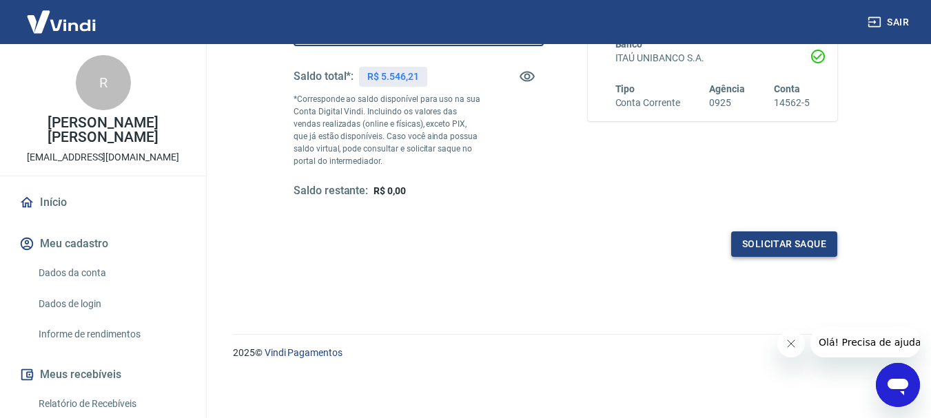  Describe the element at coordinates (61, 21) in the screenshot. I see `img: Vindi` at that location.